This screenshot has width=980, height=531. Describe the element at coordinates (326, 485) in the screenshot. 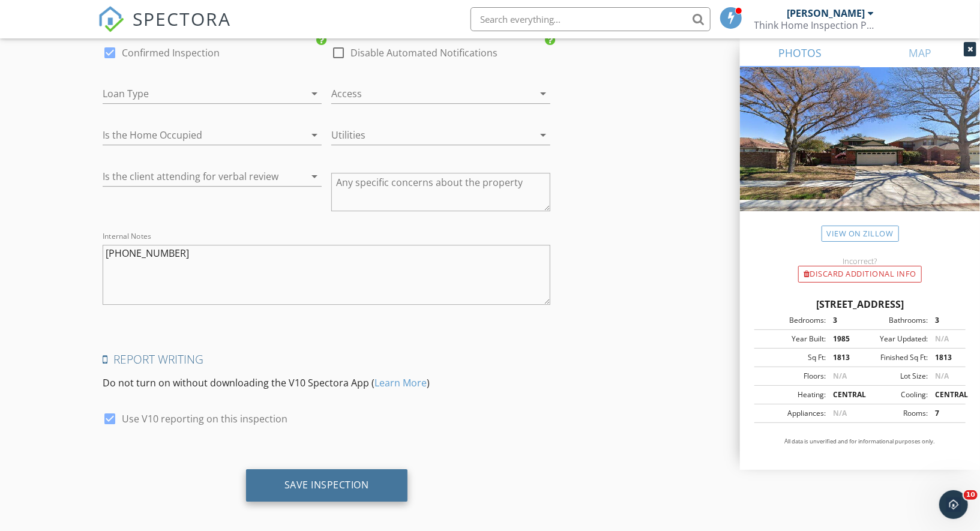

I see `div: Save Inspection` at that location.